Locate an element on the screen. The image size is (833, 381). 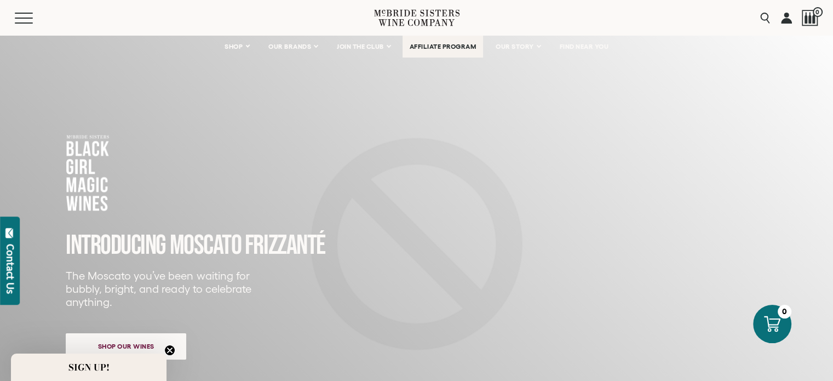
button: Mobile Menu Trigger is located at coordinates (35, 18).